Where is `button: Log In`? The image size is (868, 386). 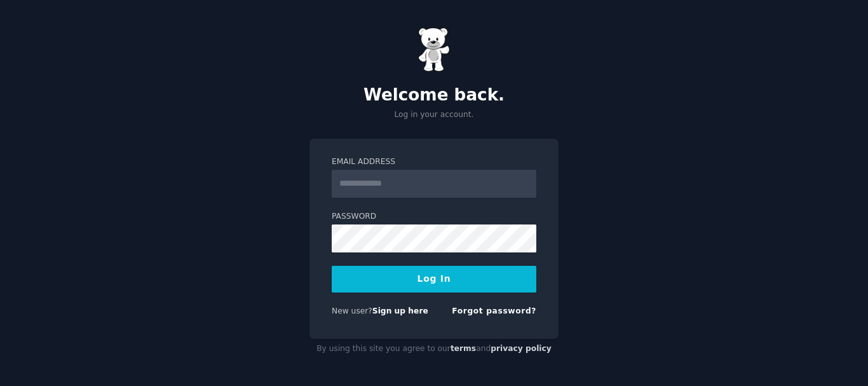 button: Log In is located at coordinates (434, 279).